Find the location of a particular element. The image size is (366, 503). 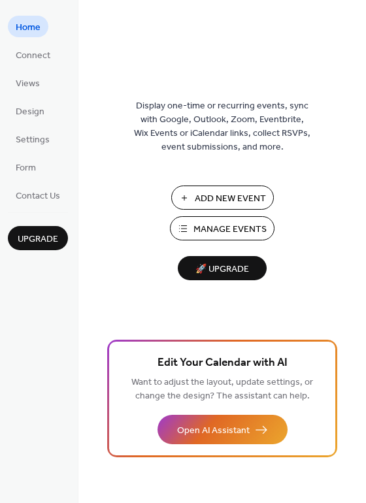

span: Add New Event is located at coordinates (230, 199).